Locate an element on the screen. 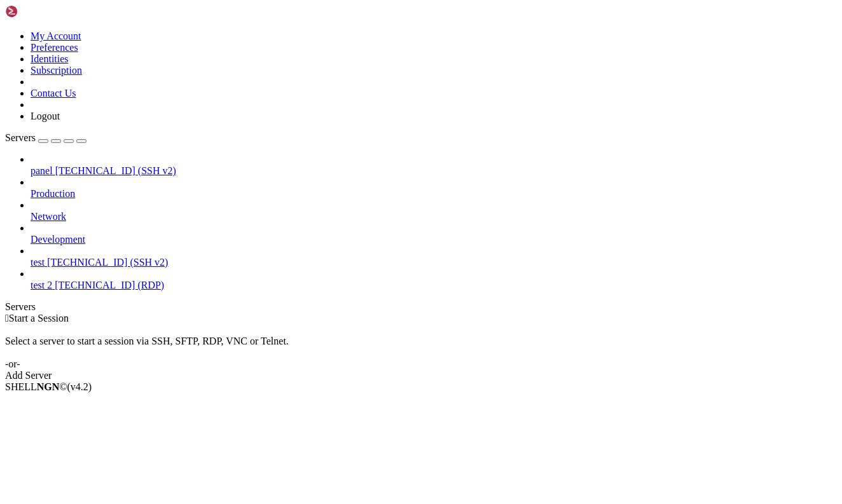 Image resolution: width=842 pixels, height=504 pixels. span: Start a Session is located at coordinates (39, 317).